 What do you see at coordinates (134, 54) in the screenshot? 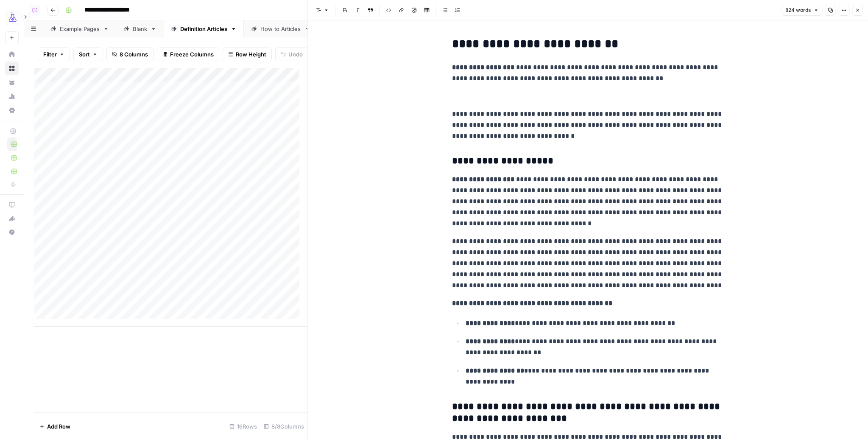
I see `span: 8 Columns` at bounding box center [134, 54].